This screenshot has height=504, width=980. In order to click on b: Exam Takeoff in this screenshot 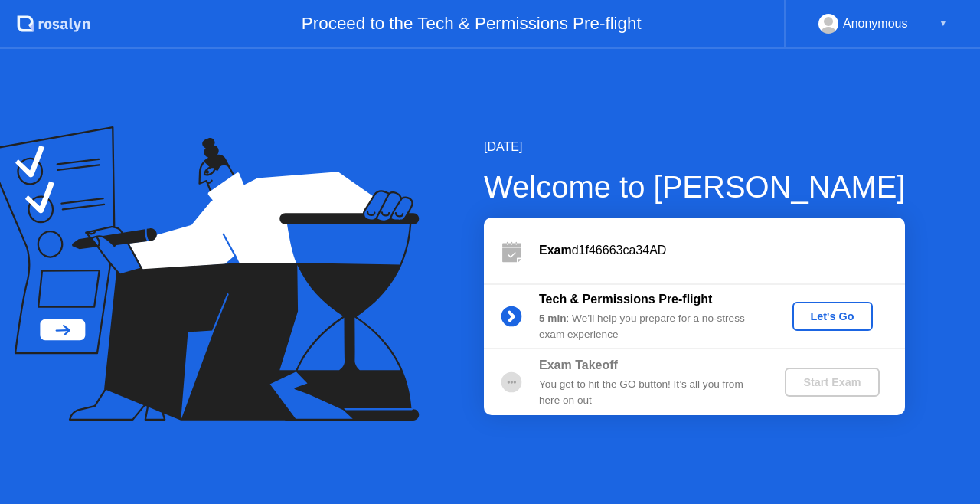, I will do `click(578, 365)`.